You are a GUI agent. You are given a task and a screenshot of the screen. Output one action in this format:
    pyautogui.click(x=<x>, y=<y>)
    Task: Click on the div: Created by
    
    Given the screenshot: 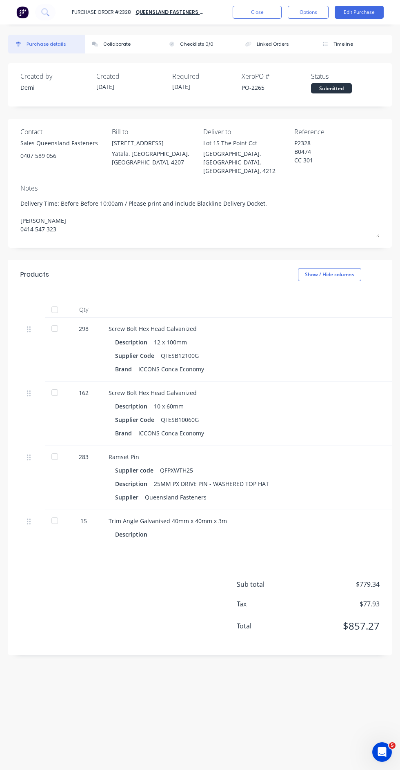 What is the action you would take?
    pyautogui.click(x=55, y=76)
    